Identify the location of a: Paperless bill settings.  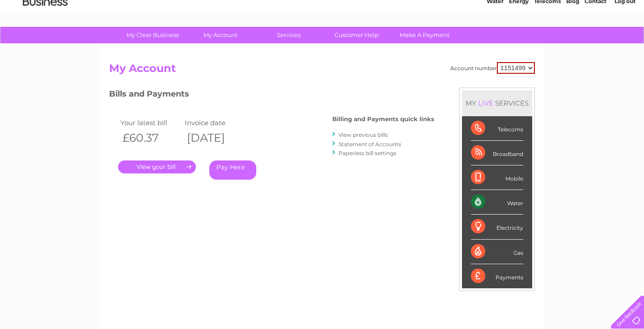
(367, 153).